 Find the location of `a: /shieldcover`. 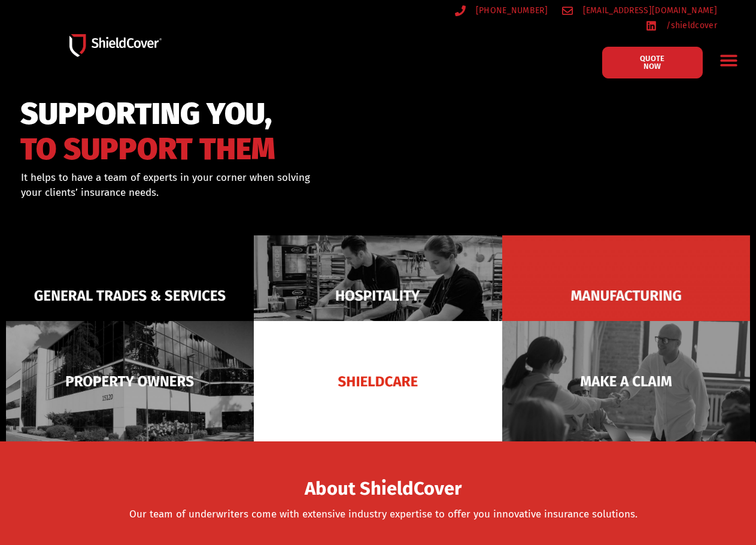

a: /shieldcover is located at coordinates (681, 25).